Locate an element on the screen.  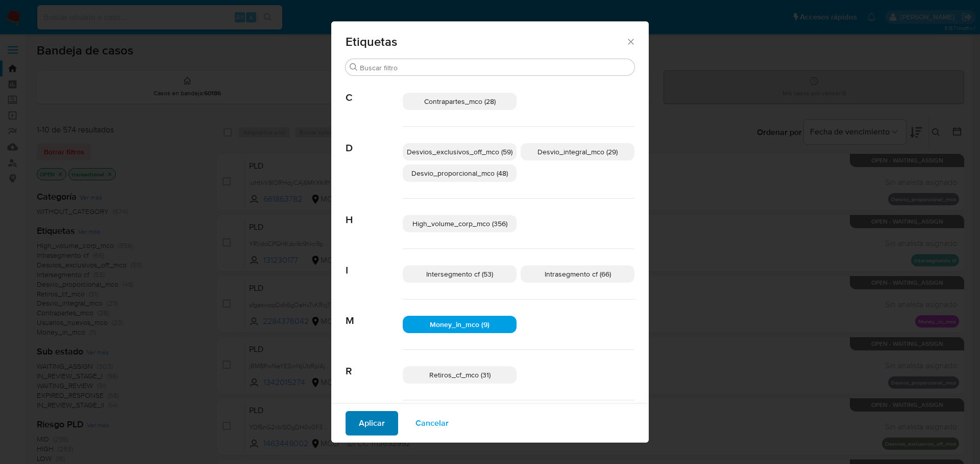
span: Aplicar is located at coordinates (371, 424).